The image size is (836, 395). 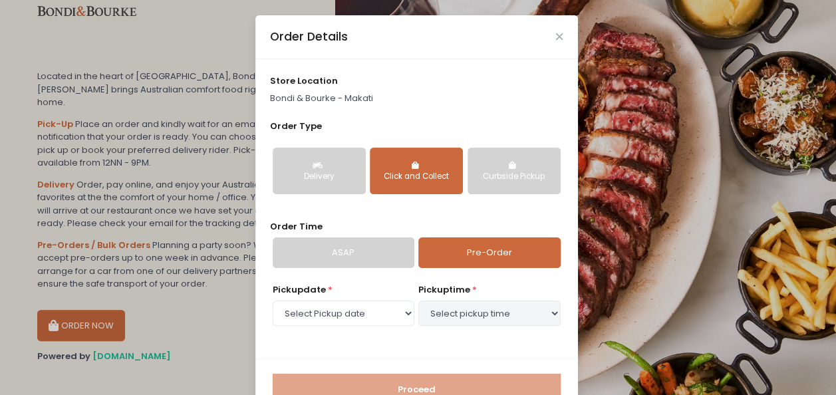 I want to click on div: Click and Collect, so click(x=416, y=177).